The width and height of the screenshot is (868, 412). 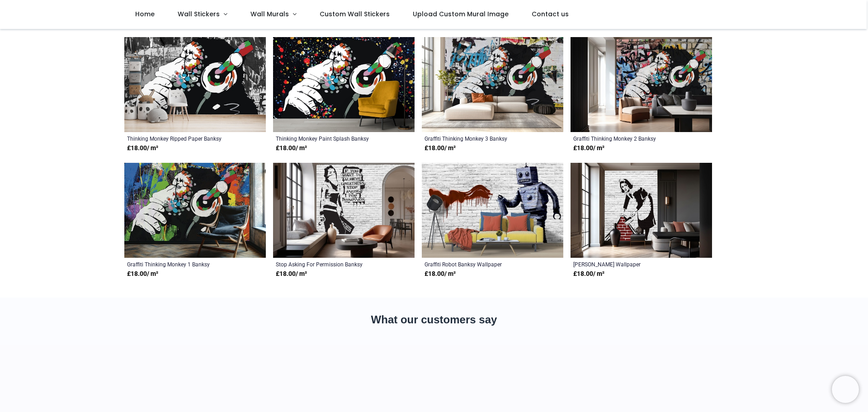 I want to click on span: Wall Murals, so click(x=270, y=14).